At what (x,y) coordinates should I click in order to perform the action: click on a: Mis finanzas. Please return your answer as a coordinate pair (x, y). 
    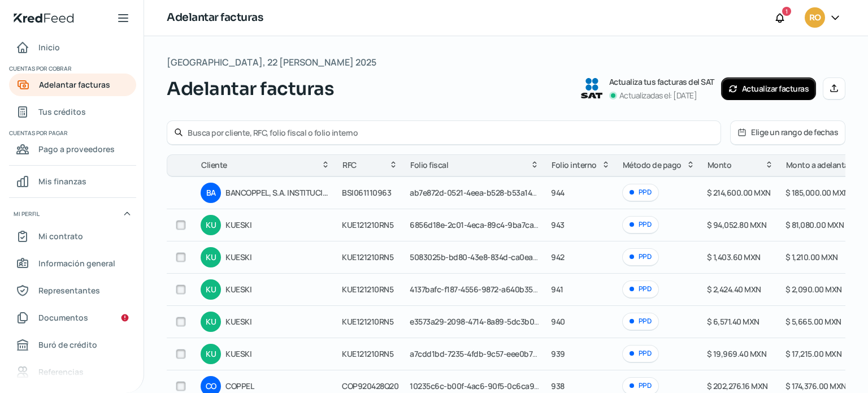
    Looking at the image, I should click on (72, 181).